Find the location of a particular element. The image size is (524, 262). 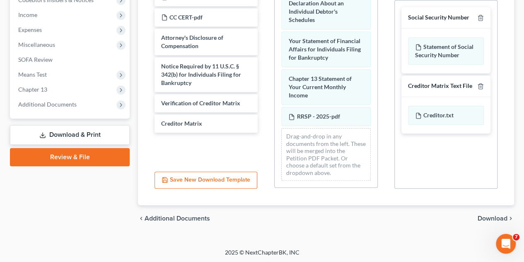

div: Statement of Social Security Number is located at coordinates (446, 51).